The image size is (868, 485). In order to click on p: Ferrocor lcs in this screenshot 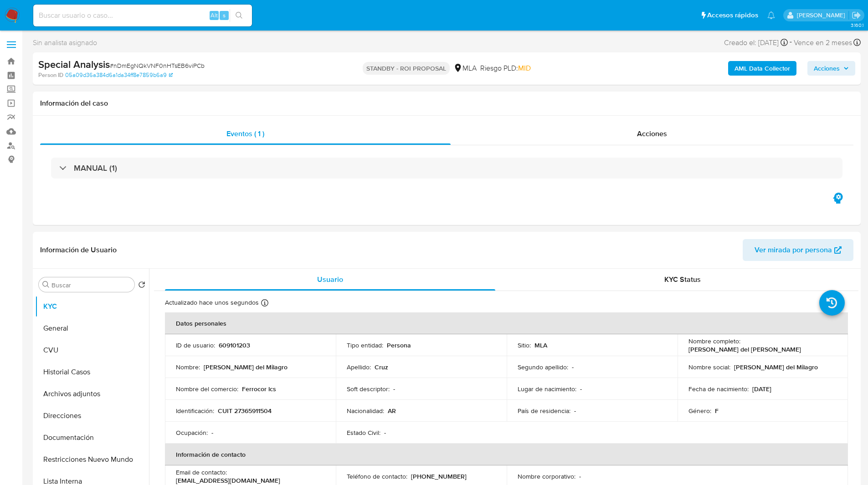, I will do `click(259, 389)`.